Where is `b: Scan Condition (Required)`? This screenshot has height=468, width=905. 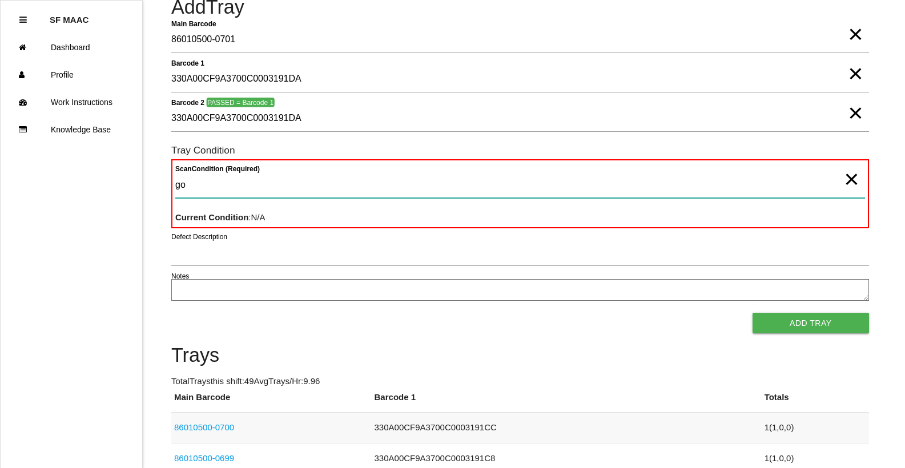
b: Scan Condition (Required) is located at coordinates (218, 169).